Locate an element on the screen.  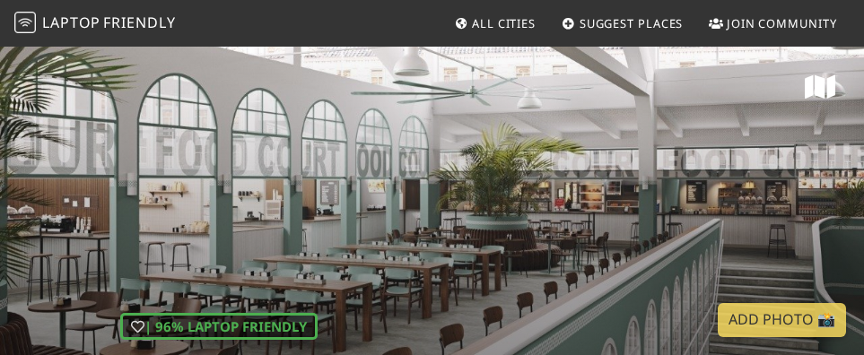
span: Laptop is located at coordinates (71, 22).